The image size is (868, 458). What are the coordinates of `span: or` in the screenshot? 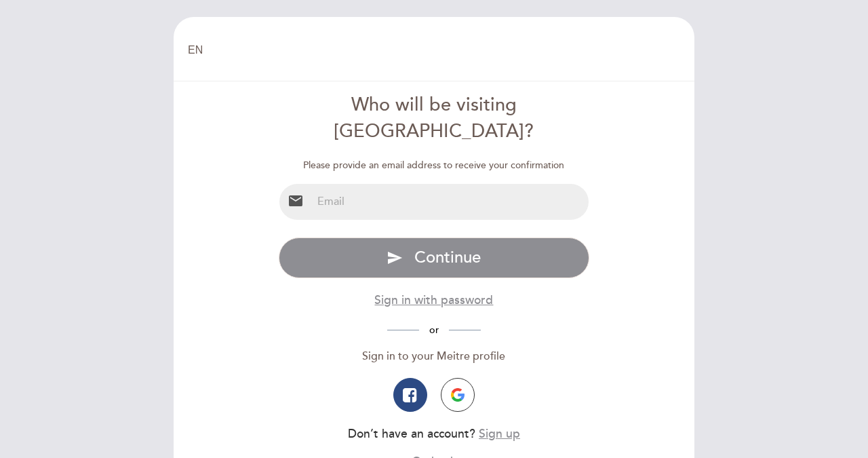 It's located at (434, 329).